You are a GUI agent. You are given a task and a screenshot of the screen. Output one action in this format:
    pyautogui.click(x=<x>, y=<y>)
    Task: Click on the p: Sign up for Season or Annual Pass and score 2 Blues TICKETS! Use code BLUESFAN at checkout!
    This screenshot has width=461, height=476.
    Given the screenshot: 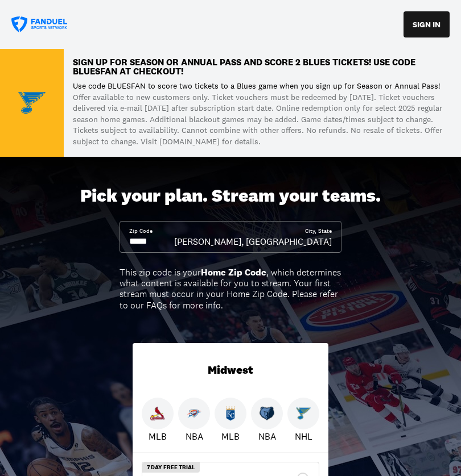 What is the action you would take?
    pyautogui.click(x=262, y=67)
    